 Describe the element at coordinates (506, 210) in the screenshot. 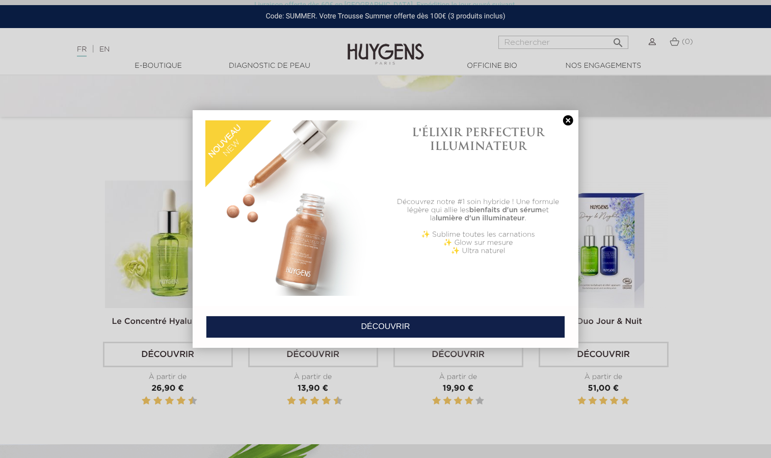

I see `b: bienfaits d'un sérum` at that location.